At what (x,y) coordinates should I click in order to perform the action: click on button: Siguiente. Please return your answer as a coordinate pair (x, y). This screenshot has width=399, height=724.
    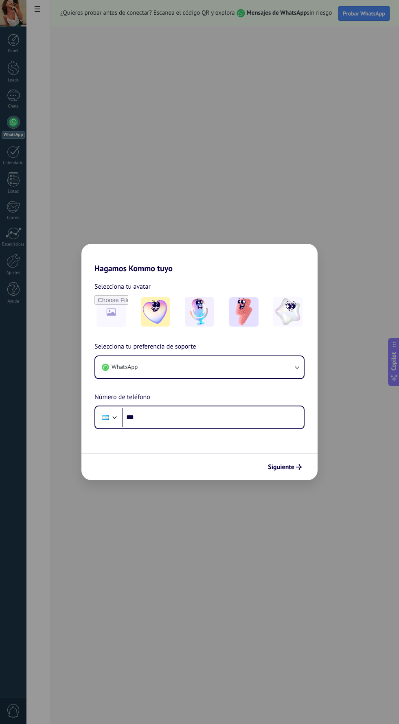
    Looking at the image, I should click on (285, 467).